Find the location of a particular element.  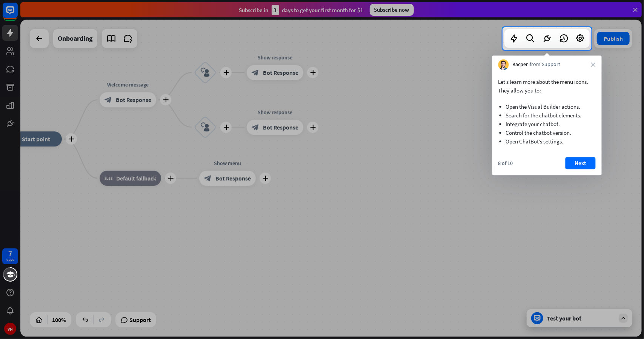

li: Control the chatbot version. is located at coordinates (547, 132).